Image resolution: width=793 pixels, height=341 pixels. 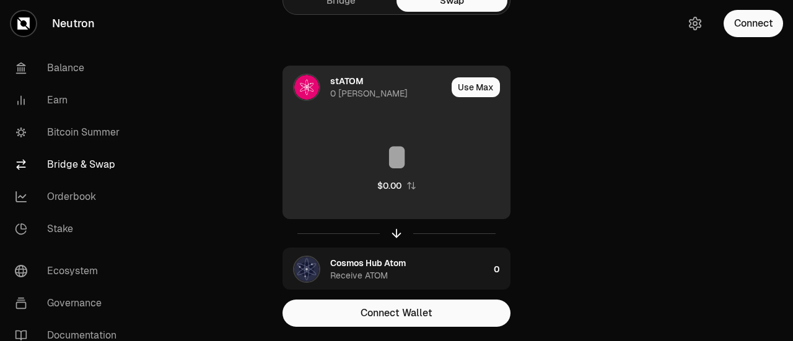 I want to click on div: Cosmos Hub Atom, so click(x=368, y=263).